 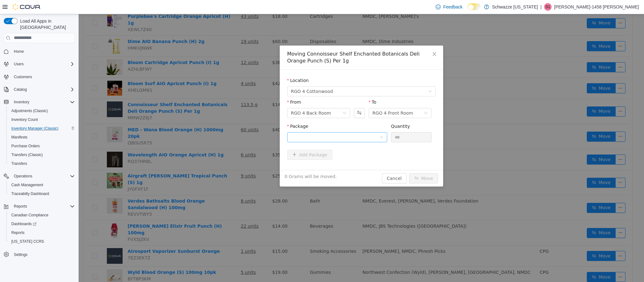 I want to click on a: Canadian Compliance, so click(x=30, y=215).